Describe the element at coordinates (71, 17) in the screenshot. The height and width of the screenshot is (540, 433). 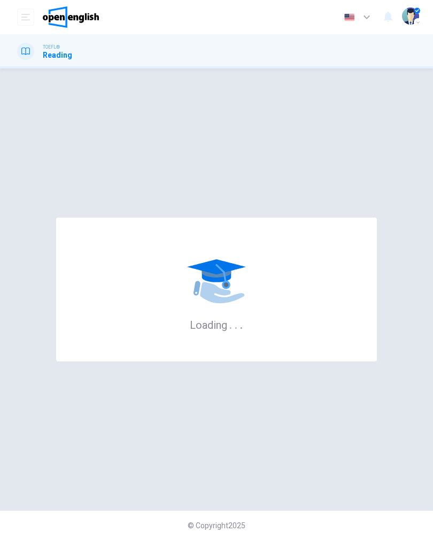
I see `a: OpenEnglish logo` at that location.